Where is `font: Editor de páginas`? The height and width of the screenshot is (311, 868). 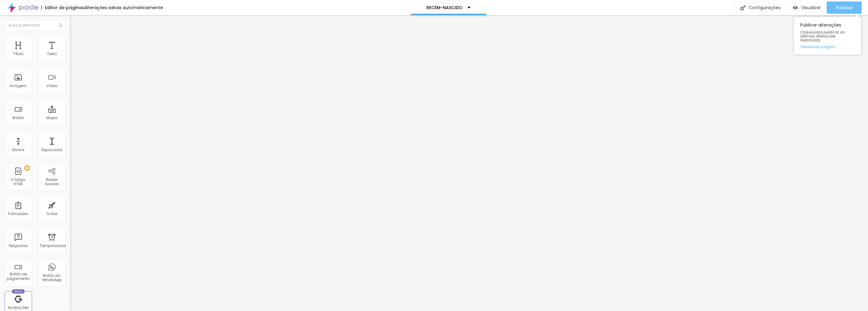
font: Editor de páginas is located at coordinates (65, 7).